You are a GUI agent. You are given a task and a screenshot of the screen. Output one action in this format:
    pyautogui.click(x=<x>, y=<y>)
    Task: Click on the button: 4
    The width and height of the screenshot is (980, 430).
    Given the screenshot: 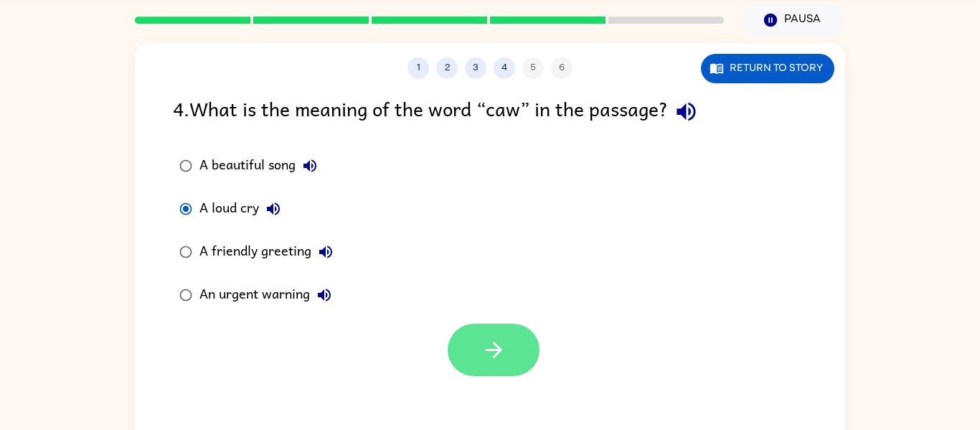 What is the action you would take?
    pyautogui.click(x=504, y=68)
    